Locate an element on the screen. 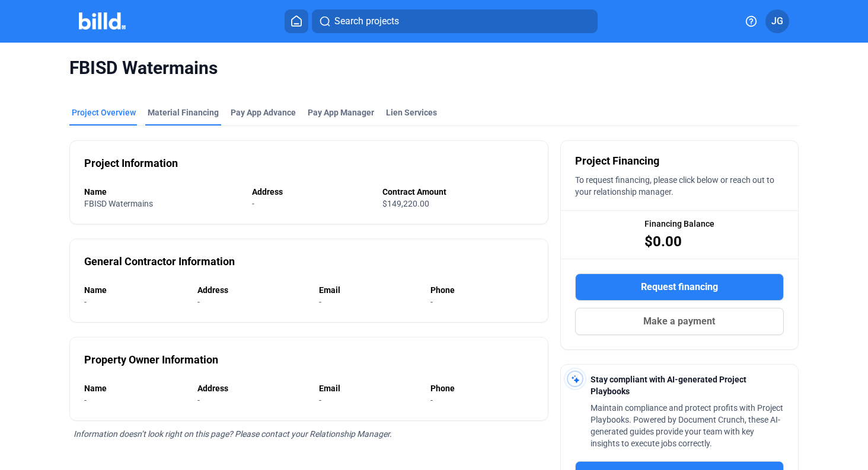 The height and width of the screenshot is (470, 868). div: Project Overview is located at coordinates (104, 113).